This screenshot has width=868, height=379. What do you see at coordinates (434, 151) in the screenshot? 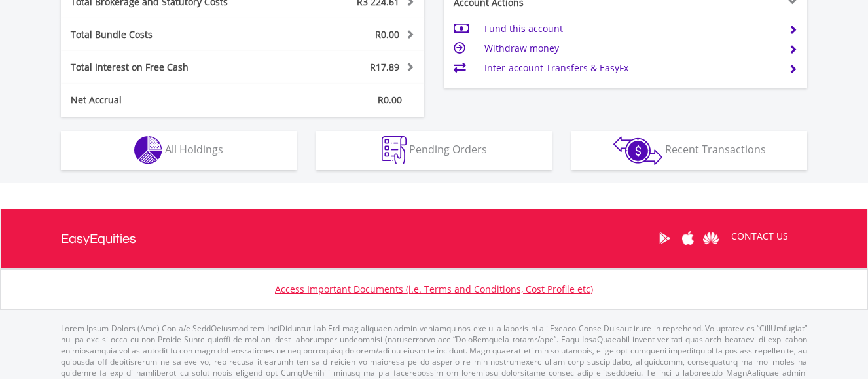
I see `button: Pending Orders` at bounding box center [434, 151].